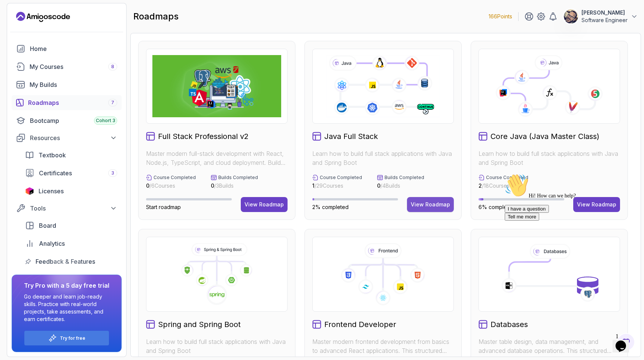 This screenshot has height=360, width=644. Describe the element at coordinates (67, 103) in the screenshot. I see `a: roadmaps` at that location.